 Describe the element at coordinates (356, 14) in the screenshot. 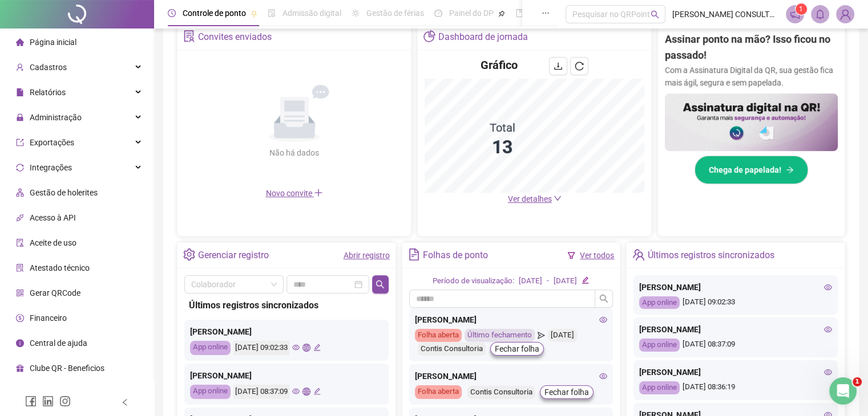

I see `span: sun` at that location.